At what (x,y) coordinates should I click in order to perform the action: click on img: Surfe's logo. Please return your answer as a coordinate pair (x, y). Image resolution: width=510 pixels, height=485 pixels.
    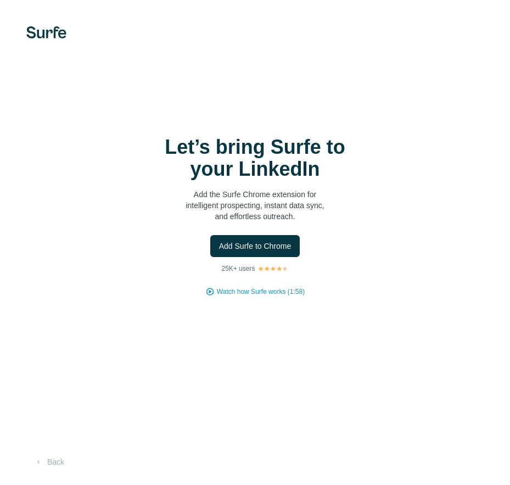
    Looking at the image, I should click on (46, 32).